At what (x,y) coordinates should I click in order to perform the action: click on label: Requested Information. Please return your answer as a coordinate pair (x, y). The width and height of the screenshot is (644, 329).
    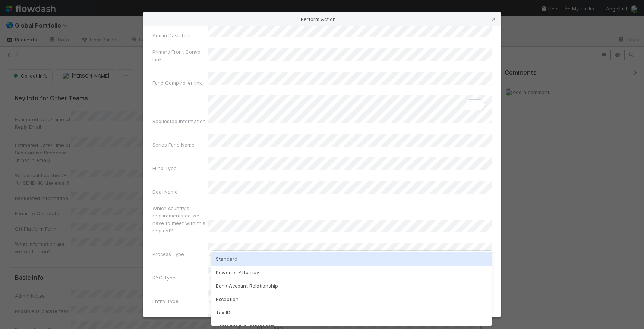
    Looking at the image, I should click on (179, 121).